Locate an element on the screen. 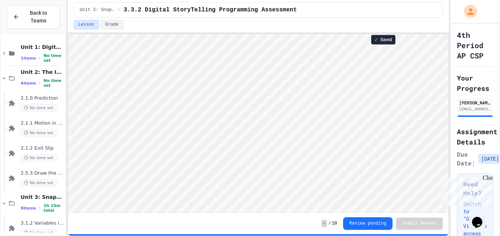 Image resolution: width=500 pixels, height=236 pixels. span: Unit 2: The Internet is located at coordinates (42, 72).